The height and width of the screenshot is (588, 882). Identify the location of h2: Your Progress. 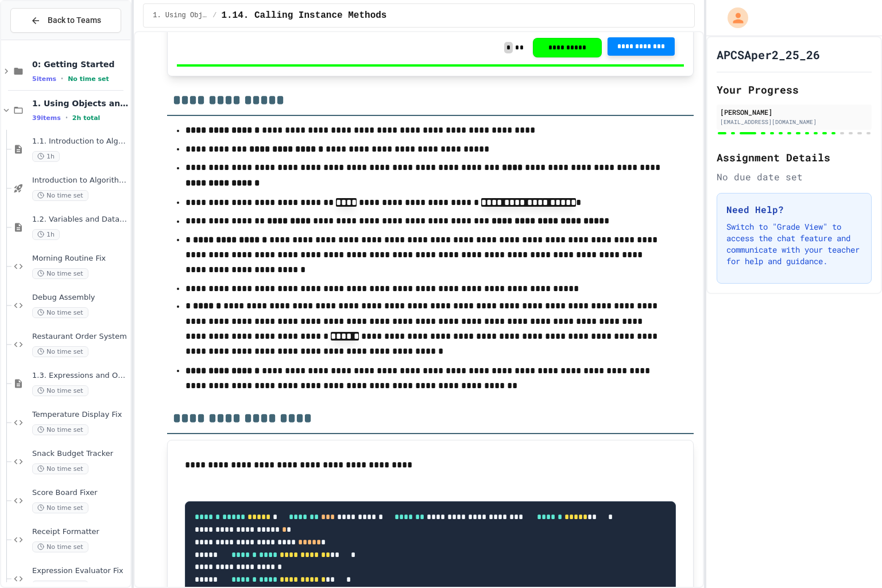
(794, 89).